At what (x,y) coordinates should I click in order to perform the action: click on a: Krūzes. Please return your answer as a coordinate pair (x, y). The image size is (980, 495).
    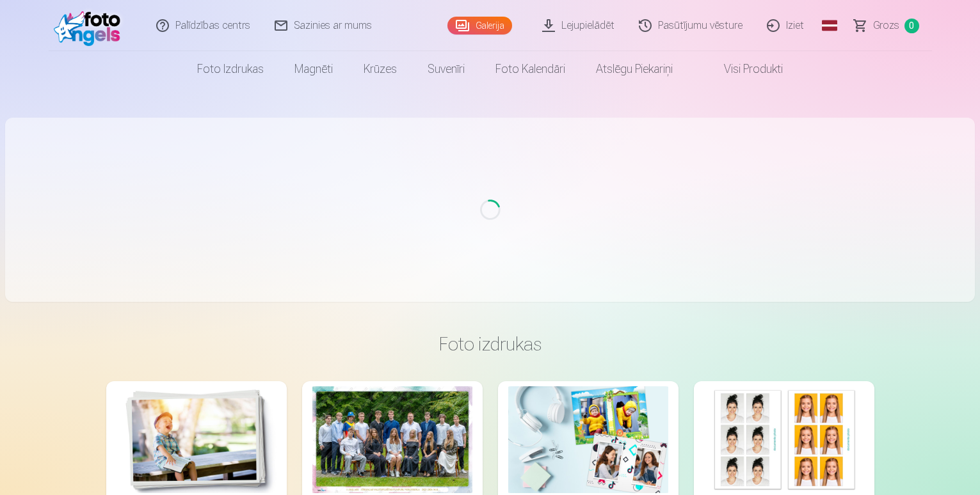
    Looking at the image, I should click on (380, 69).